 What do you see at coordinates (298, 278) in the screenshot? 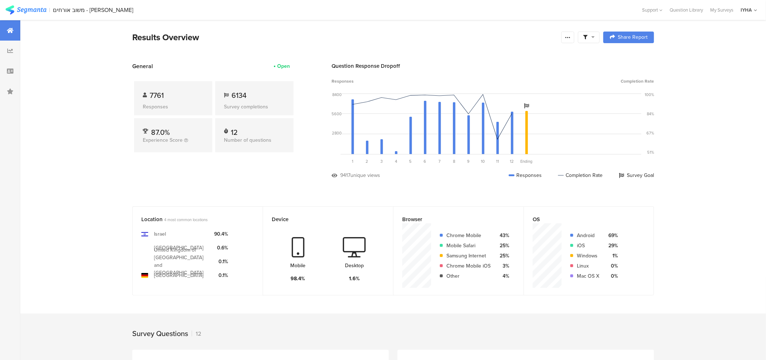
I see `div: 98.4%` at bounding box center [298, 278].